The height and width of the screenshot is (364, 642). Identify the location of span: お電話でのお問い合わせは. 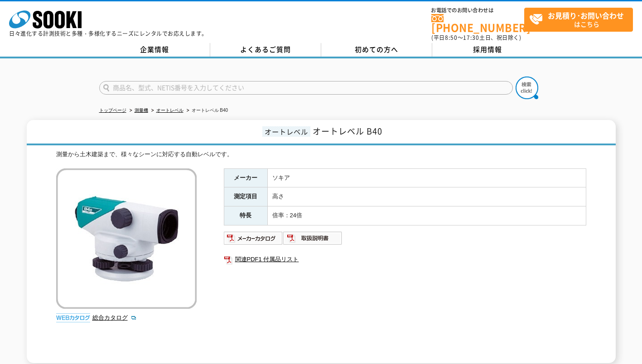
(477, 11).